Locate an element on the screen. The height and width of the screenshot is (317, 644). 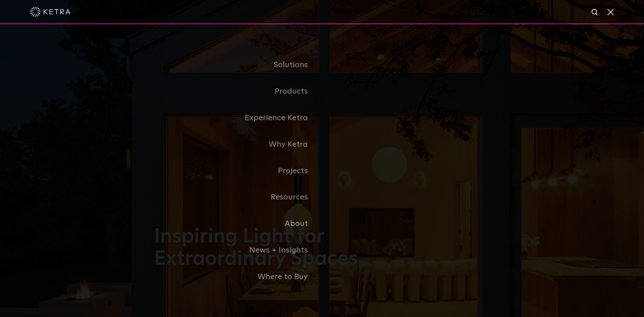
a: Resources is located at coordinates (238, 197).